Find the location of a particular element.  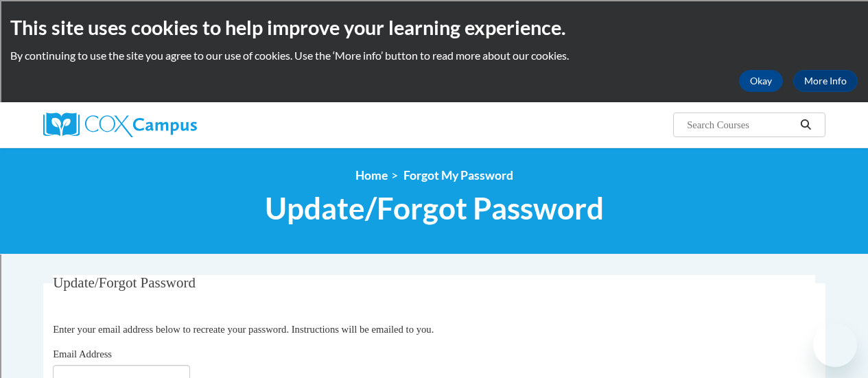

span: Forgot My Password is located at coordinates (458, 175).